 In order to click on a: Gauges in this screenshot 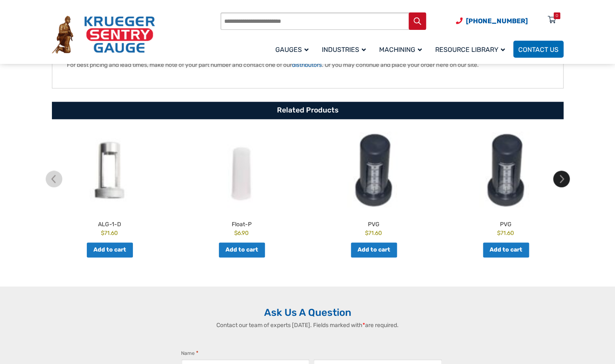, I will do `click(294, 49)`.